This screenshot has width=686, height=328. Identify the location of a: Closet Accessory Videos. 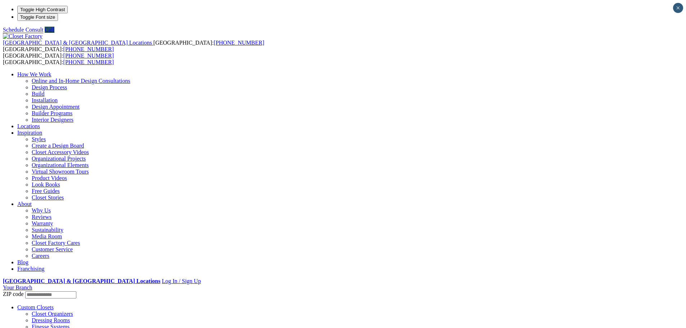
(60, 152).